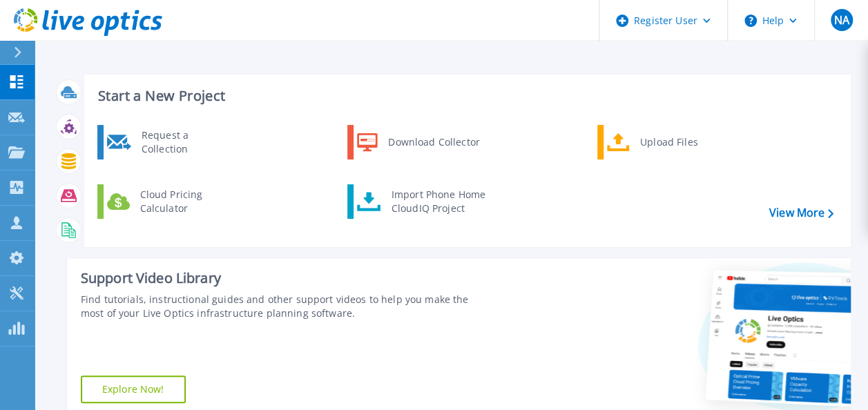  Describe the element at coordinates (433, 142) in the screenshot. I see `div: Download Collector` at that location.